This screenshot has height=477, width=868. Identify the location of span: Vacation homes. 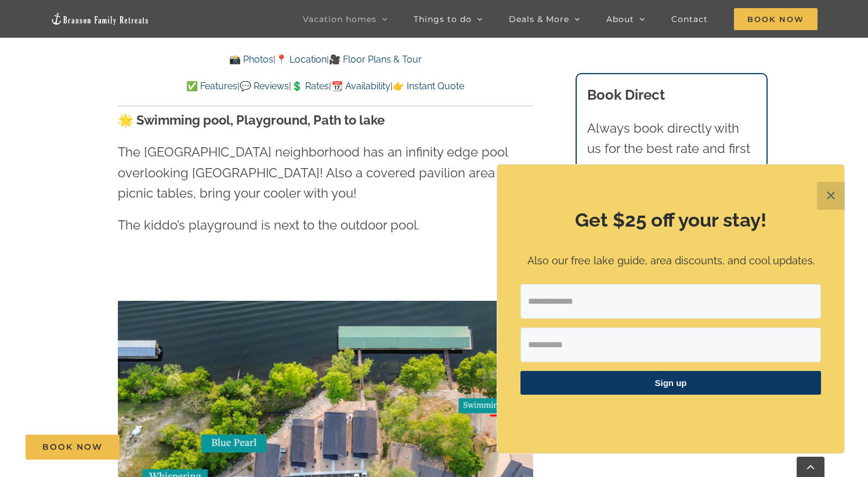
(339, 19).